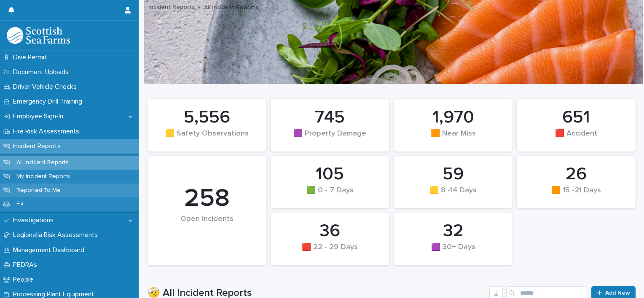  Describe the element at coordinates (42, 72) in the screenshot. I see `p: Document Uploads` at that location.